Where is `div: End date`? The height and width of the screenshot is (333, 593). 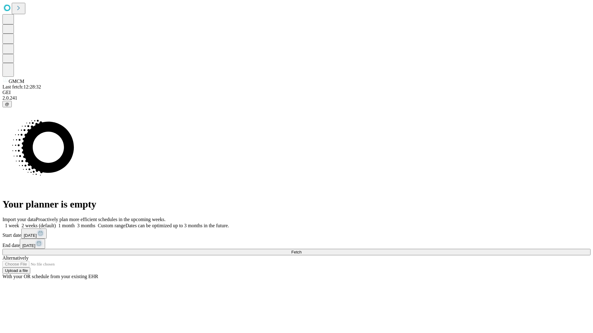 div: End date is located at coordinates (296, 244).